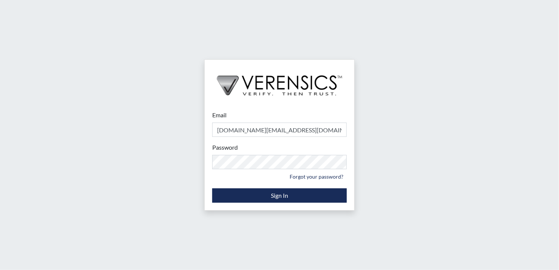 This screenshot has width=559, height=270. I want to click on button: Sign In, so click(279, 195).